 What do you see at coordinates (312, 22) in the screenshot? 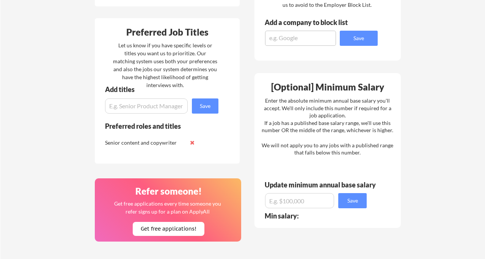
I see `div: Add a company to block list` at bounding box center [312, 22].